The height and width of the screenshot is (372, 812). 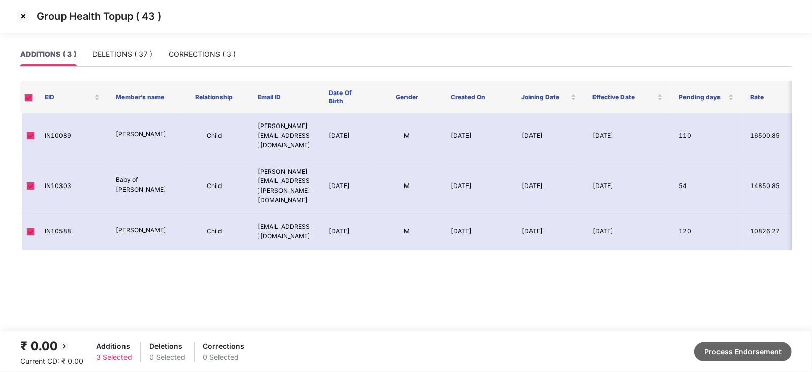 What do you see at coordinates (707, 136) in the screenshot?
I see `td: 110` at bounding box center [707, 136].